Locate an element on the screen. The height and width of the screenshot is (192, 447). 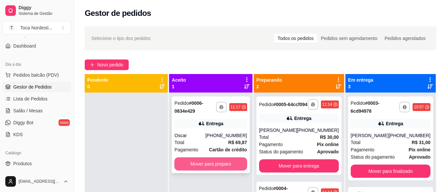
div: Pedidos sem agendamento is located at coordinates (349, 38).